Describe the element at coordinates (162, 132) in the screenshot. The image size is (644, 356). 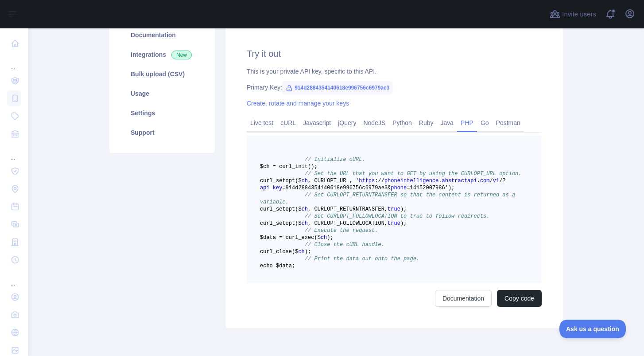
I see `a: Support` at that location.